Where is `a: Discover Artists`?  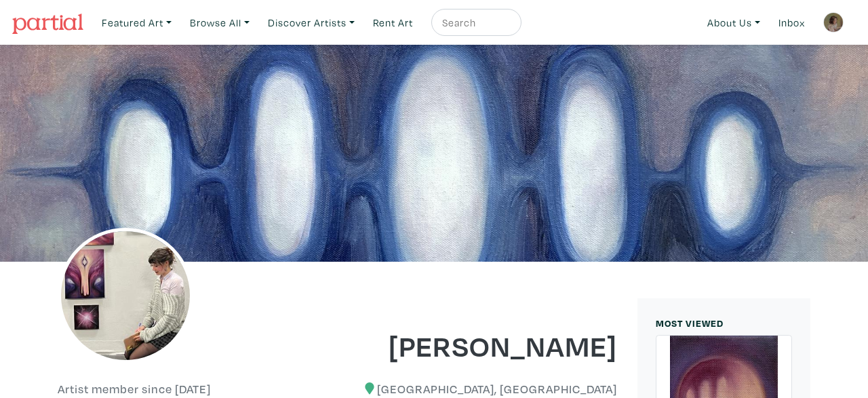 a: Discover Artists is located at coordinates (311, 22).